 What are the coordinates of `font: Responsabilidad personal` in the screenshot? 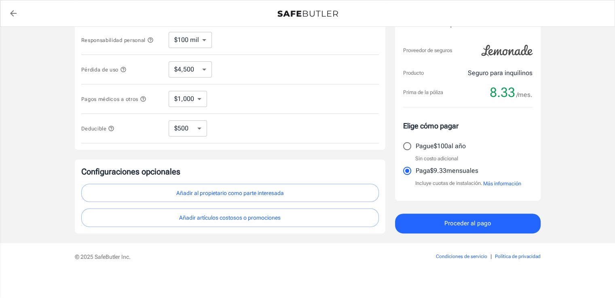 It's located at (114, 40).